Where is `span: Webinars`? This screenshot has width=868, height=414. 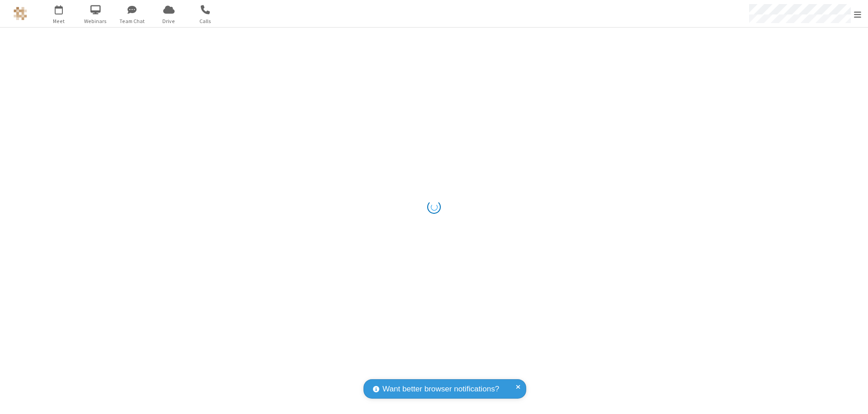 span: Webinars is located at coordinates (95, 21).